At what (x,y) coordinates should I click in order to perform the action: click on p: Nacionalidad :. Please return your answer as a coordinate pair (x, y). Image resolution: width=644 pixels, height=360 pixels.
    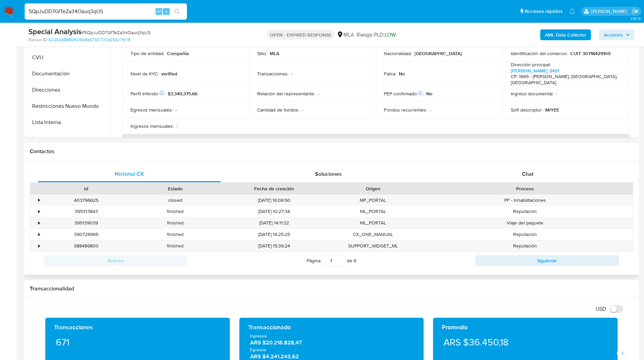
    Looking at the image, I should click on (398, 53).